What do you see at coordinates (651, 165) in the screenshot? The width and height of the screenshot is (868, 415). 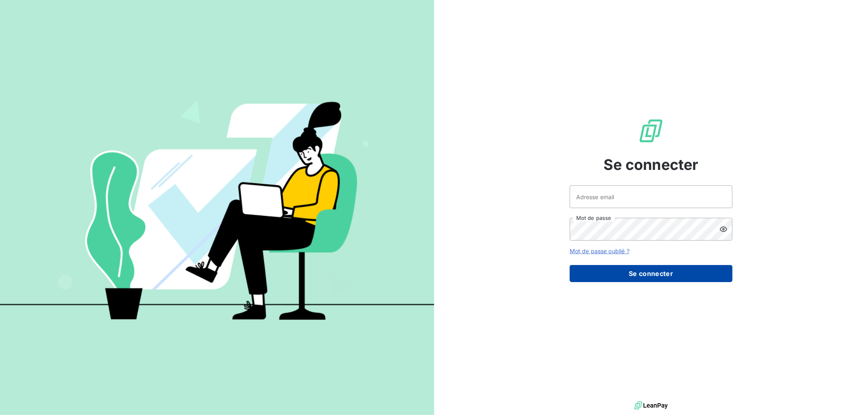 I see `span: Se connecter` at bounding box center [651, 165].